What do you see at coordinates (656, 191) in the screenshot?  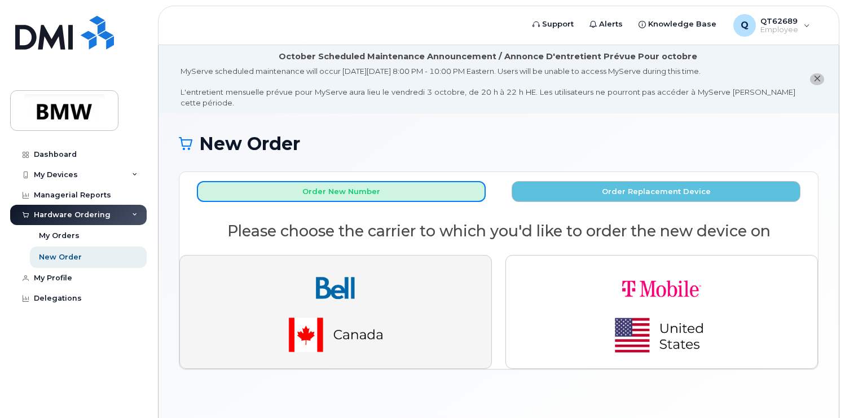 I see `button: Order Replacement Device` at bounding box center [656, 191].